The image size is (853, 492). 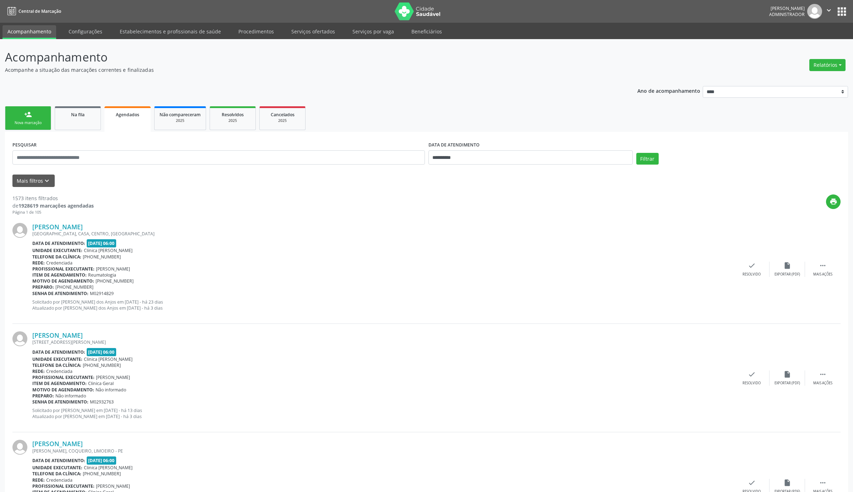 What do you see at coordinates (282, 114) in the screenshot?
I see `span: Cancelados` at bounding box center [282, 114].